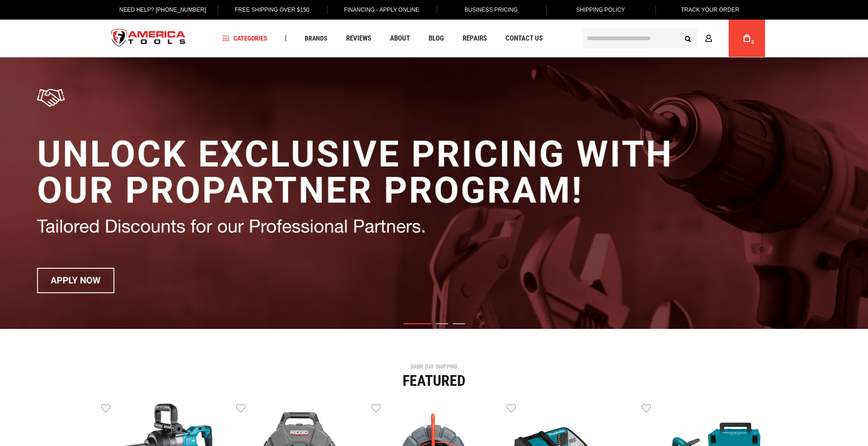 This screenshot has height=446, width=868. What do you see at coordinates (400, 38) in the screenshot?
I see `a: About` at bounding box center [400, 38].